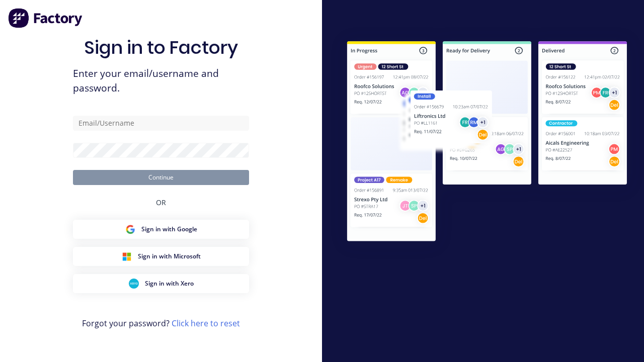 The image size is (644, 362). What do you see at coordinates (161, 47) in the screenshot?
I see `h1: Sign in to Factory` at bounding box center [161, 47].